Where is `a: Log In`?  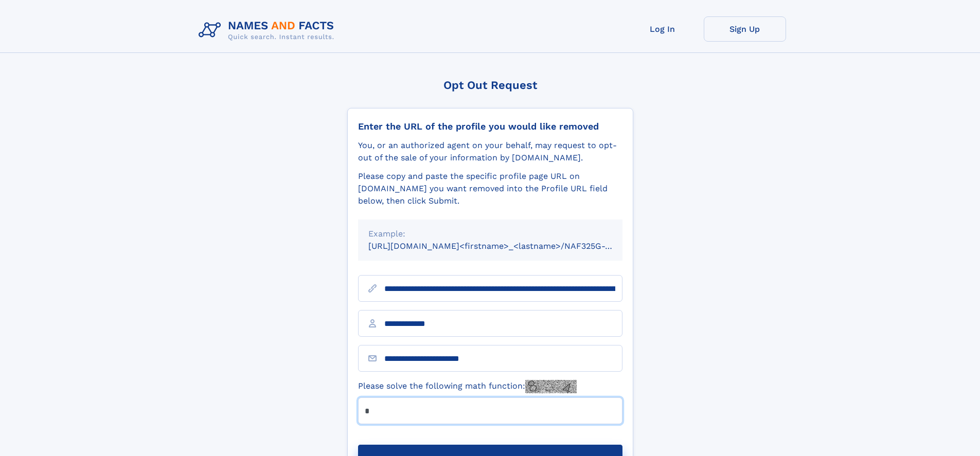
a: Log In is located at coordinates (663, 29).